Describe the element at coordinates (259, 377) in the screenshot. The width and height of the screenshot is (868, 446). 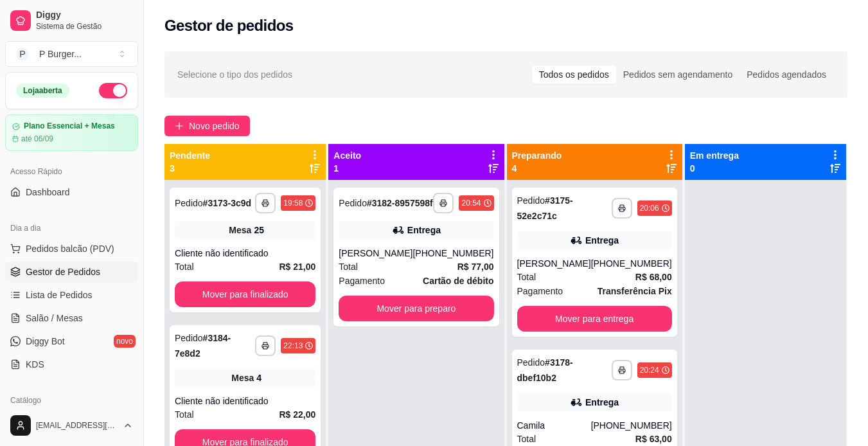
I see `div: 4` at that location.